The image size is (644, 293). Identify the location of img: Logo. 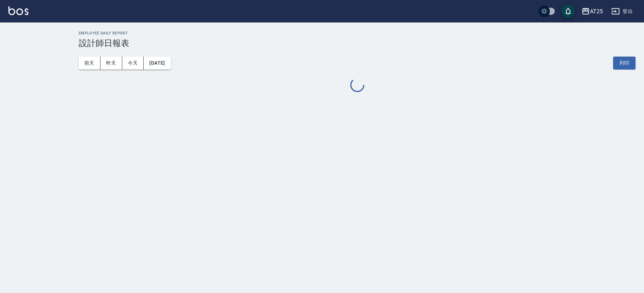
(18, 10).